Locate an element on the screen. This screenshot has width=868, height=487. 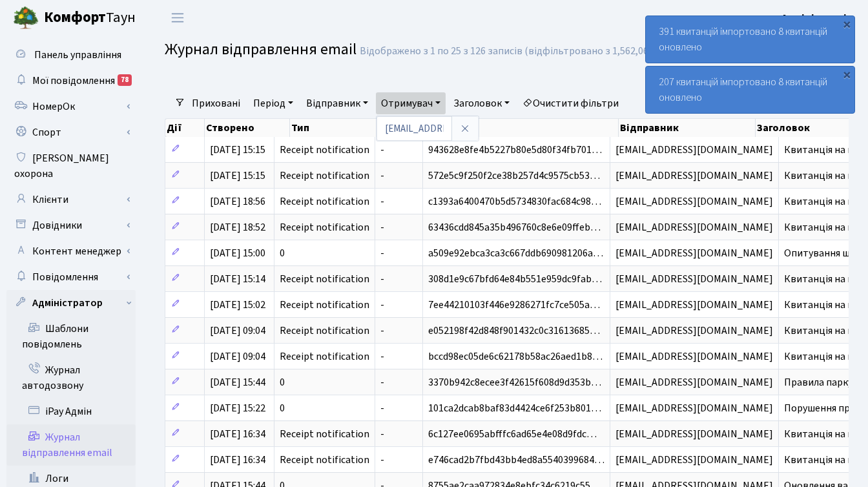
div: Відображено з 1 по 25 з 126 записів (відфільтровано з 1,562,069 записів). is located at coordinates (528, 51).